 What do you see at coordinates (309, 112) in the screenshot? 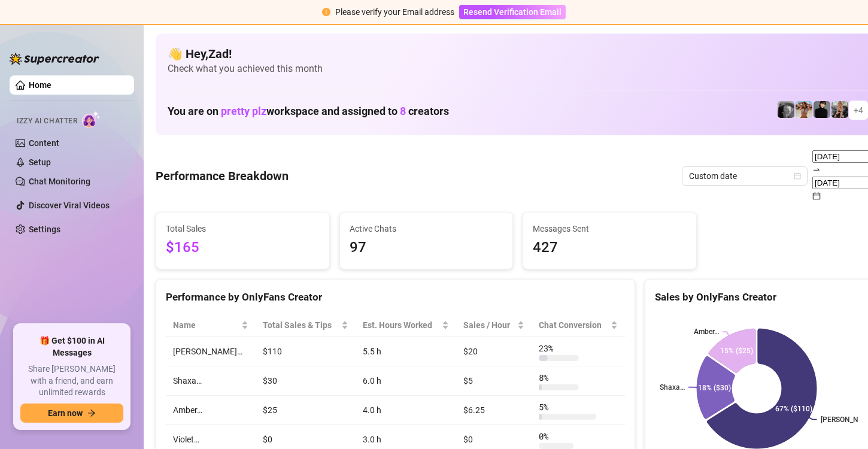
I see `h1: You are on workspace and assigned to creators` at bounding box center [309, 112].